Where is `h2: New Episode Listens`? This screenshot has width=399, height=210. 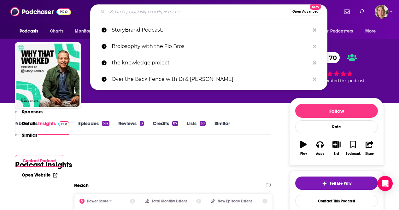
h2: New Episode Listens is located at coordinates (235, 201).